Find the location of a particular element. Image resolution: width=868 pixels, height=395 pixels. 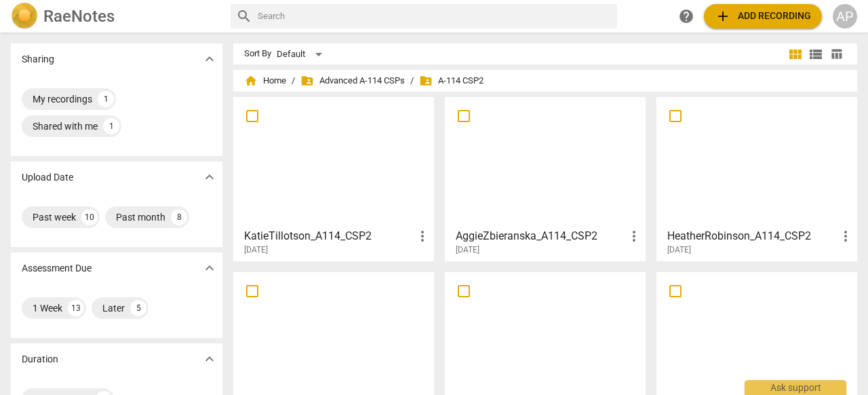

div: Default is located at coordinates (302, 54).